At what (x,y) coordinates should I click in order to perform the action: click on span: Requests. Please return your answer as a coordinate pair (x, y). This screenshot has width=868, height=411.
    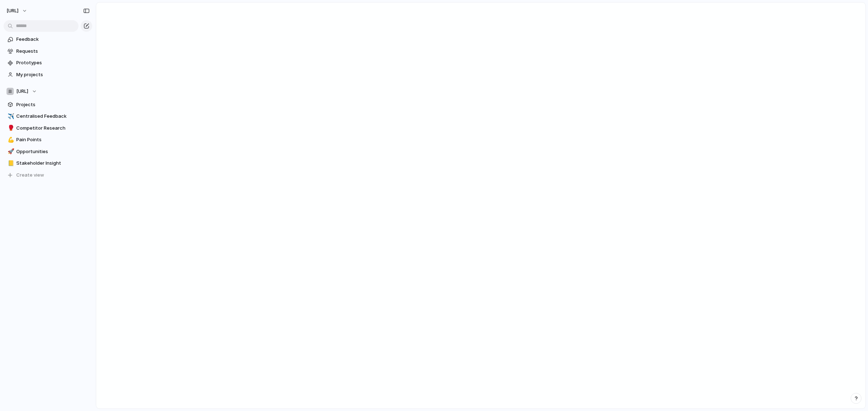
    Looking at the image, I should click on (53, 51).